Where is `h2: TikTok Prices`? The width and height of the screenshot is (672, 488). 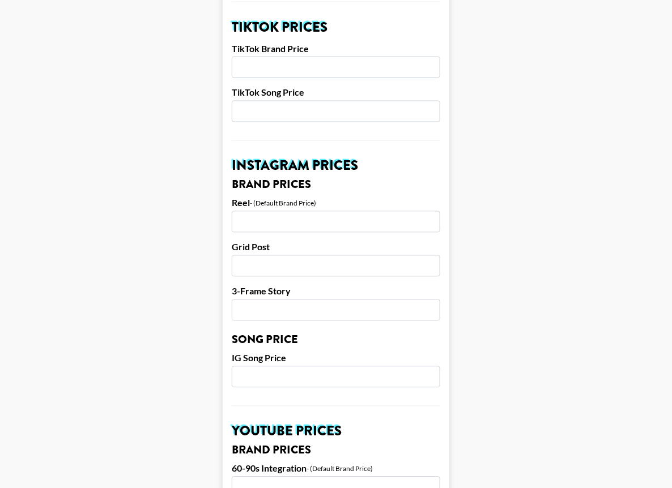
h2: TikTok Prices is located at coordinates (336, 27).